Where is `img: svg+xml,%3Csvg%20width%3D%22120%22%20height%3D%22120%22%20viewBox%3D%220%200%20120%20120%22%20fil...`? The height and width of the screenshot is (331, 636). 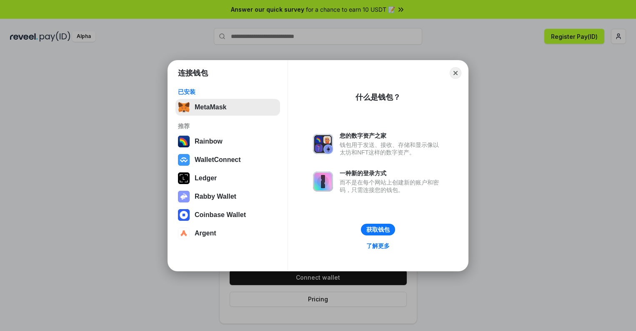
img: svg+xml,%3Csvg%20width%3D%22120%22%20height%3D%22120%22%20viewBox%3D%220%200%20120%20120%22%20fil... is located at coordinates (184, 141).